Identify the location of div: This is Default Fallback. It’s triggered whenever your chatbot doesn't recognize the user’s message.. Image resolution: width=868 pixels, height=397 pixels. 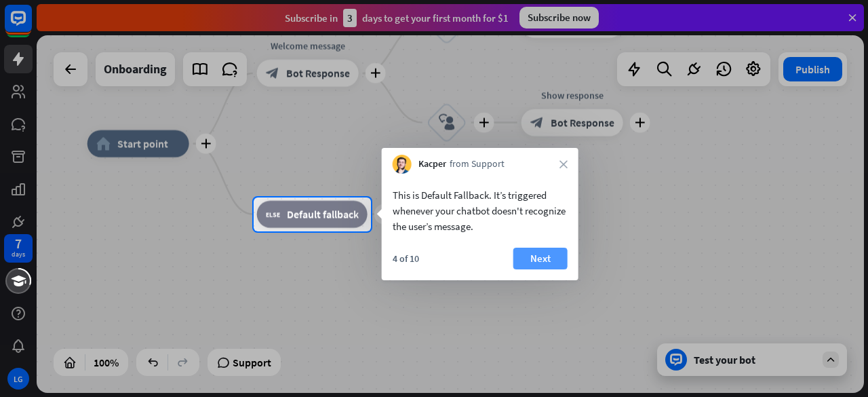
(480, 211).